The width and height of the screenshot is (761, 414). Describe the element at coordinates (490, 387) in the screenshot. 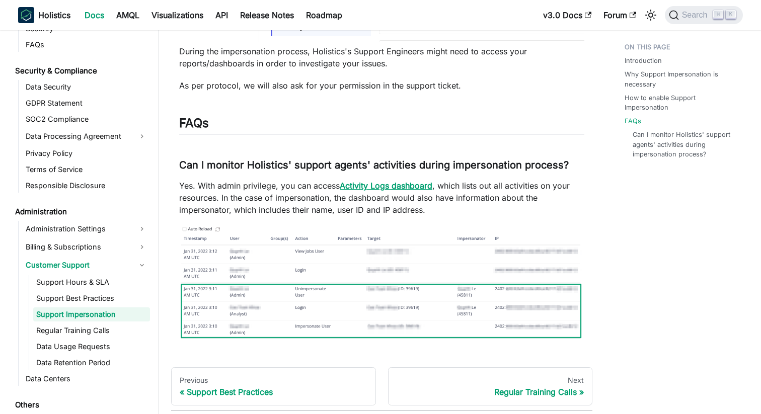

I see `a: NextRegular Training Calls` at that location.